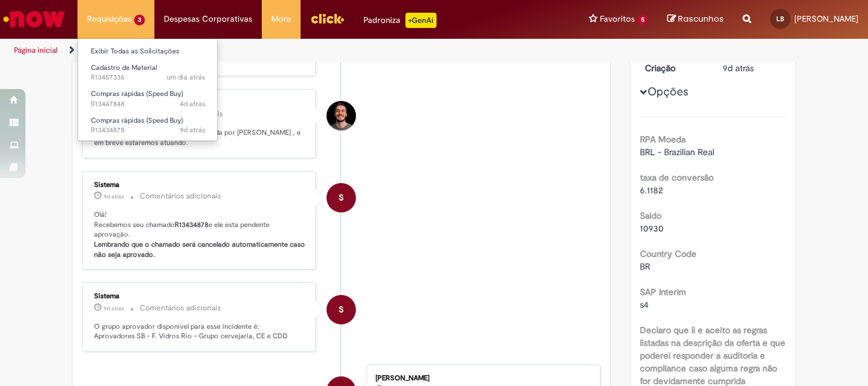  Describe the element at coordinates (148, 105) in the screenshot. I see `span: R13447848` at that location.